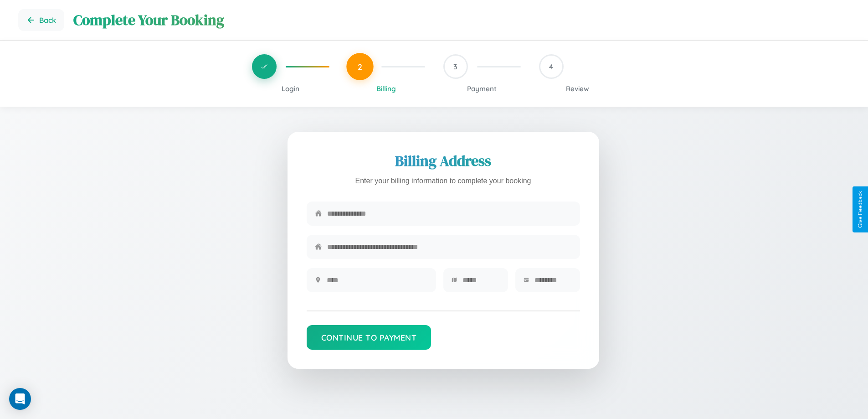  What do you see at coordinates (455, 67) in the screenshot?
I see `span: 3` at bounding box center [455, 67].